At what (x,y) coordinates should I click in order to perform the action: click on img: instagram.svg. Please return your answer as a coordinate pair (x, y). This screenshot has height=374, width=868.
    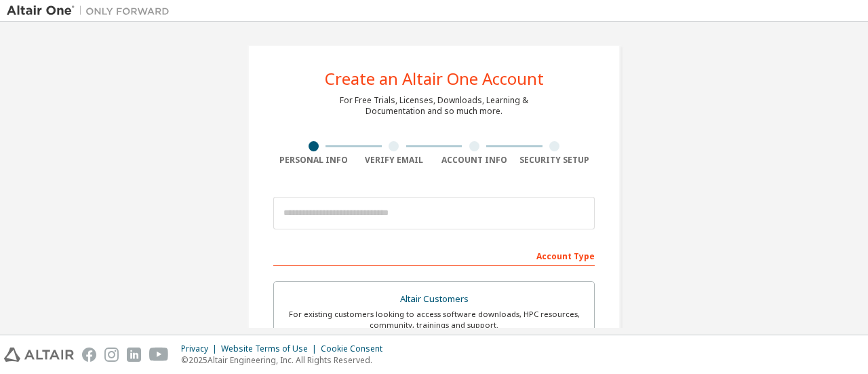
    Looking at the image, I should click on (112, 354).